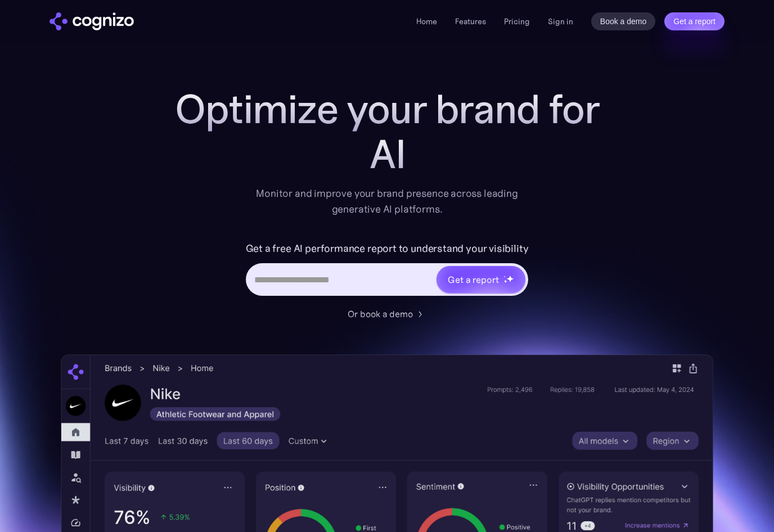  What do you see at coordinates (481, 279) in the screenshot?
I see `a: Get a reportstarstarstar` at bounding box center [481, 279].